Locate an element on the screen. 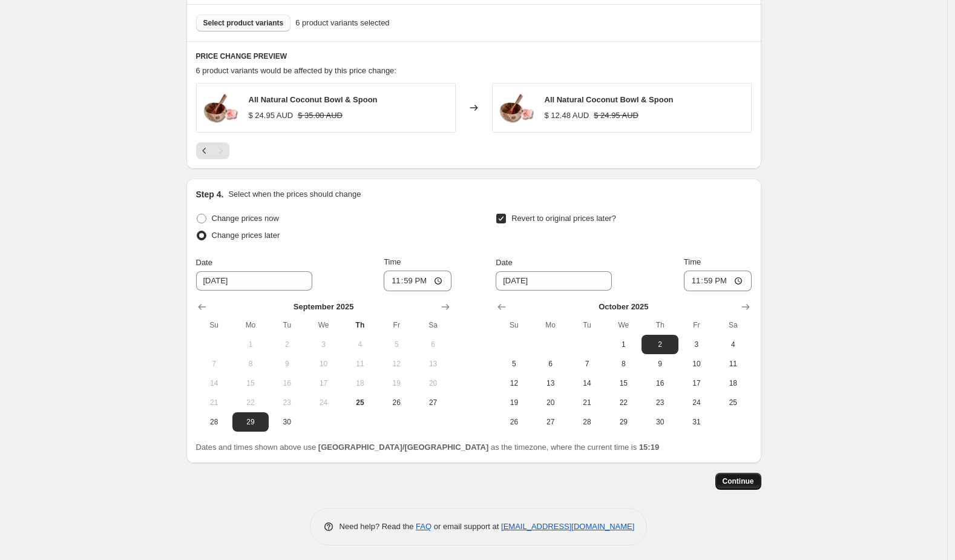 The height and width of the screenshot is (560, 955). button: Tuesday October 14 2025 is located at coordinates (587, 383).